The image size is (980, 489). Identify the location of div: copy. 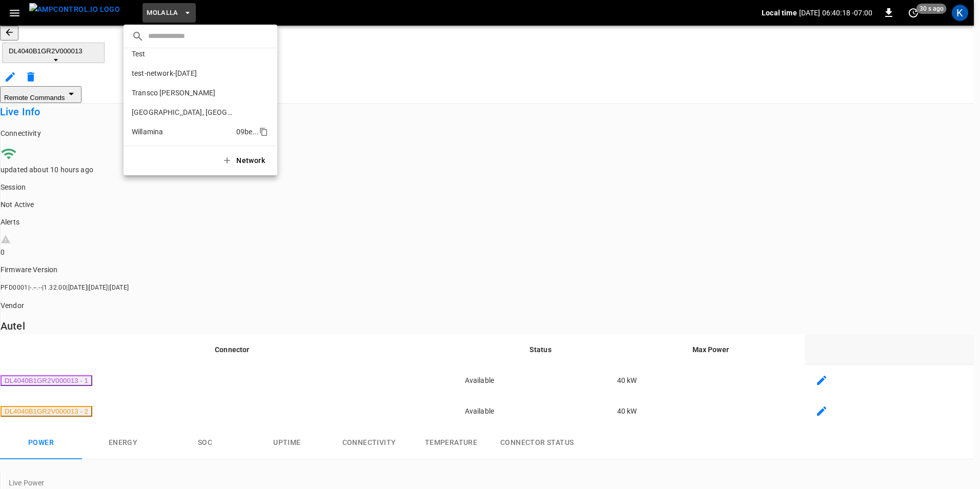
(264, 132).